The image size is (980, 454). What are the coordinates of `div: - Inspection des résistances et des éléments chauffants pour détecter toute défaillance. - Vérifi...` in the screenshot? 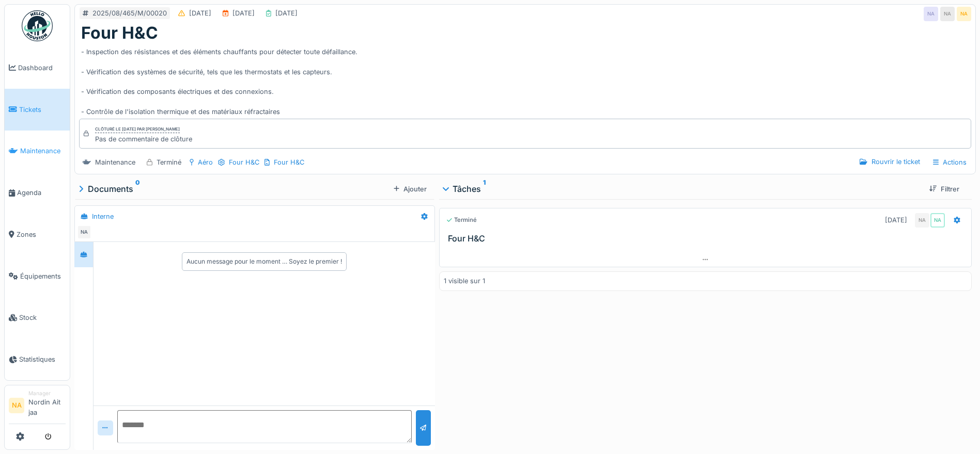 It's located at (525, 79).